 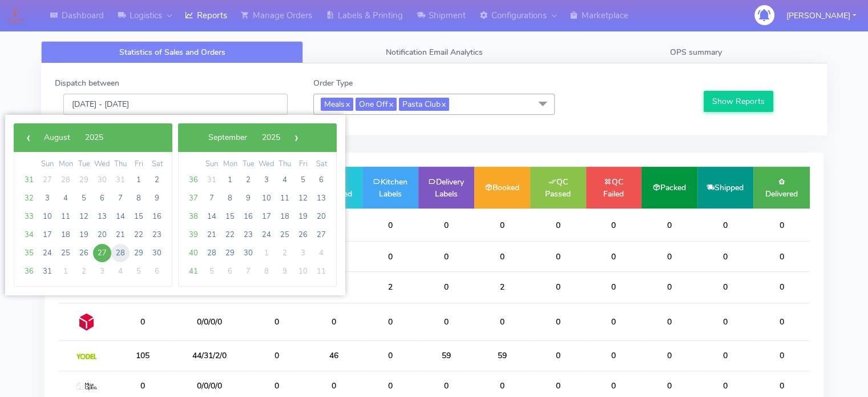 What do you see at coordinates (102, 216) in the screenshot?
I see `span: 13` at bounding box center [102, 216].